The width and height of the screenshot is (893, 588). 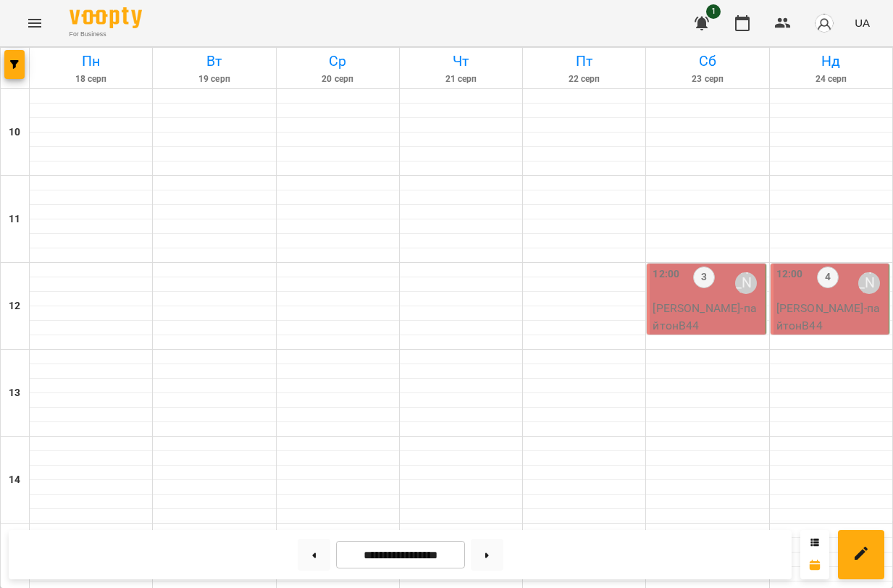 What do you see at coordinates (91, 79) in the screenshot?
I see `h6: 18 серп` at bounding box center [91, 79].